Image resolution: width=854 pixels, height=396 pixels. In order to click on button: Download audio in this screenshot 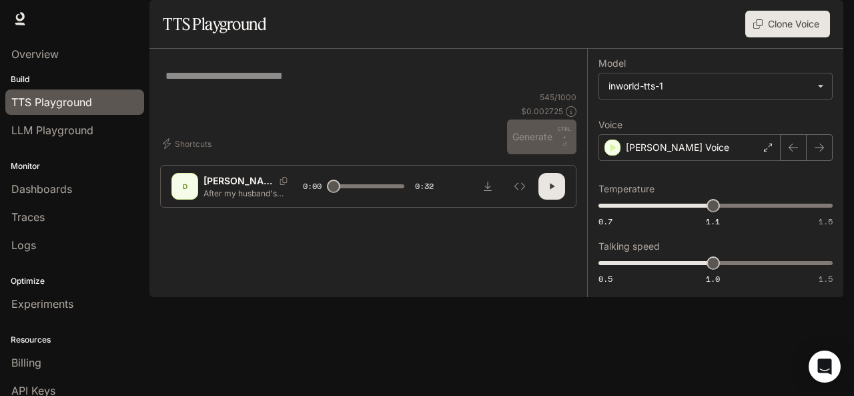, I will do `click(488, 186)`.